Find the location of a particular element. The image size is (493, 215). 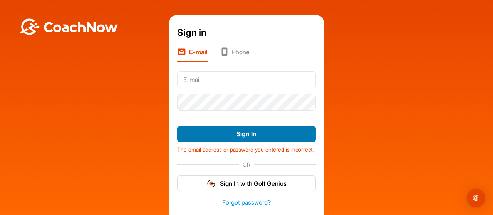

input: E-mail is located at coordinates (247, 80).